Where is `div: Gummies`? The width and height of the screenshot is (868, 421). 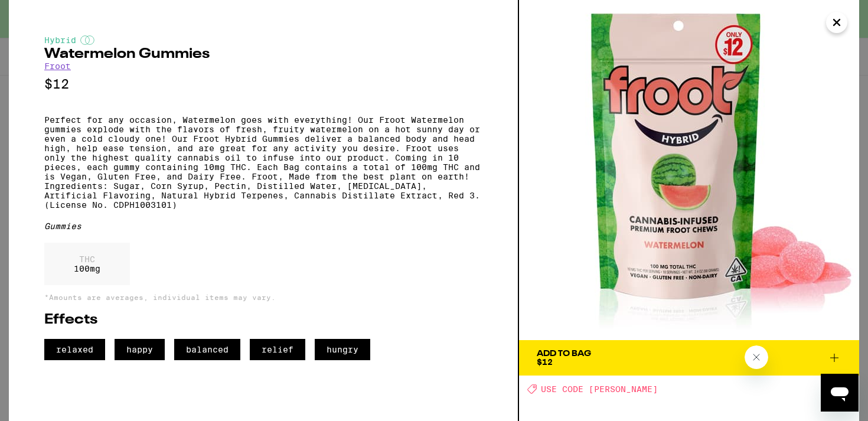 div: Gummies is located at coordinates (264, 226).